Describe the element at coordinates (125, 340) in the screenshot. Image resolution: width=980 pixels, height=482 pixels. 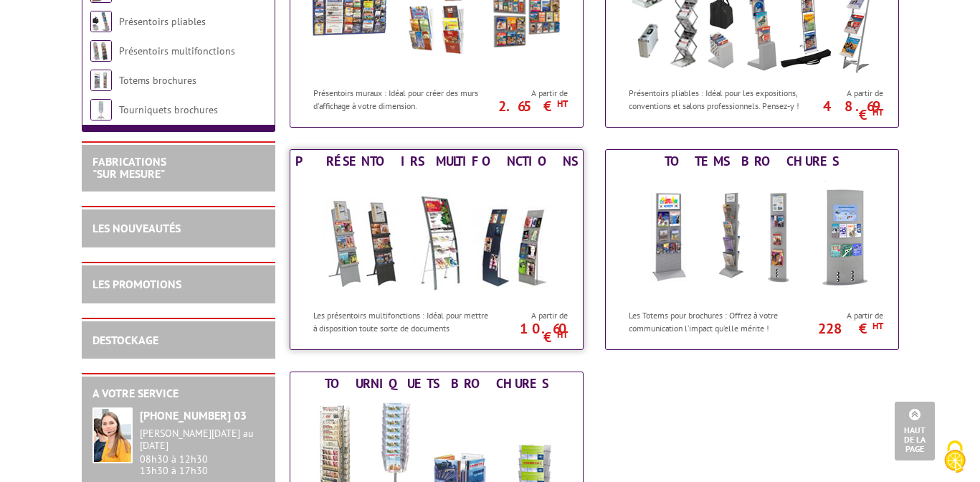
I see `a: DESTOCKAGE` at that location.